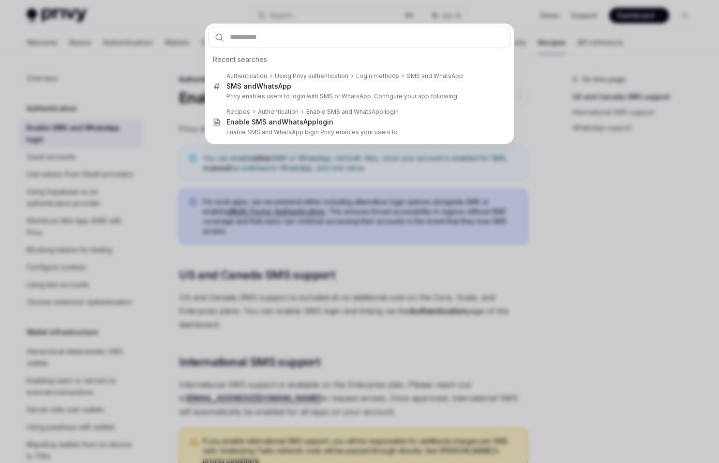 The height and width of the screenshot is (463, 719). What do you see at coordinates (435, 76) in the screenshot?
I see `div: SMS and WhatsApp` at bounding box center [435, 76].